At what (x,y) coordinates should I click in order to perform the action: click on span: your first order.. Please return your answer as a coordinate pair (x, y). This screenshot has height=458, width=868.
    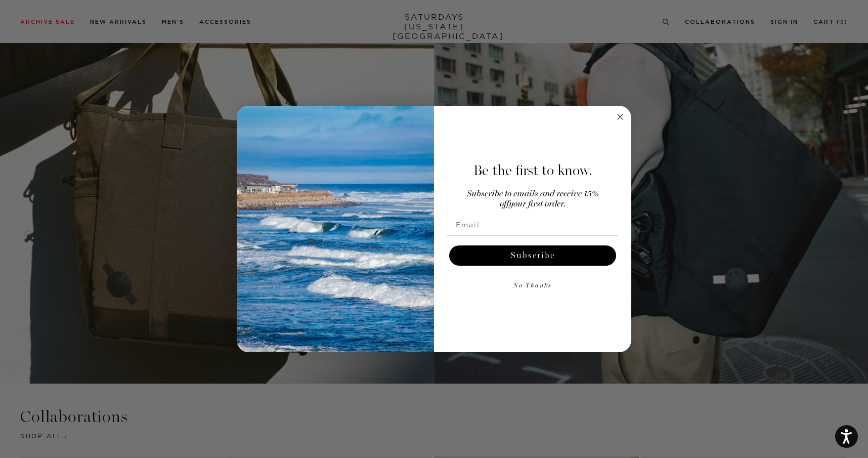
    Looking at the image, I should click on (537, 204).